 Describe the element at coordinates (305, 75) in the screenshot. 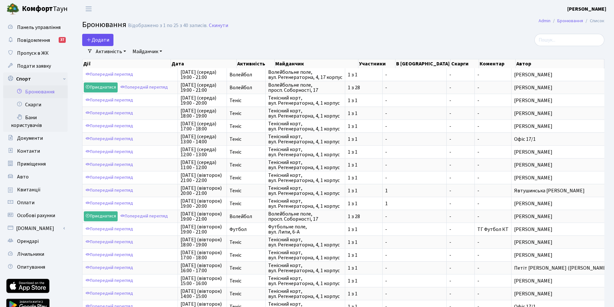

I see `span: Волейбольне поле, вул. Регенераторна, 4, 17 корпус` at that location.